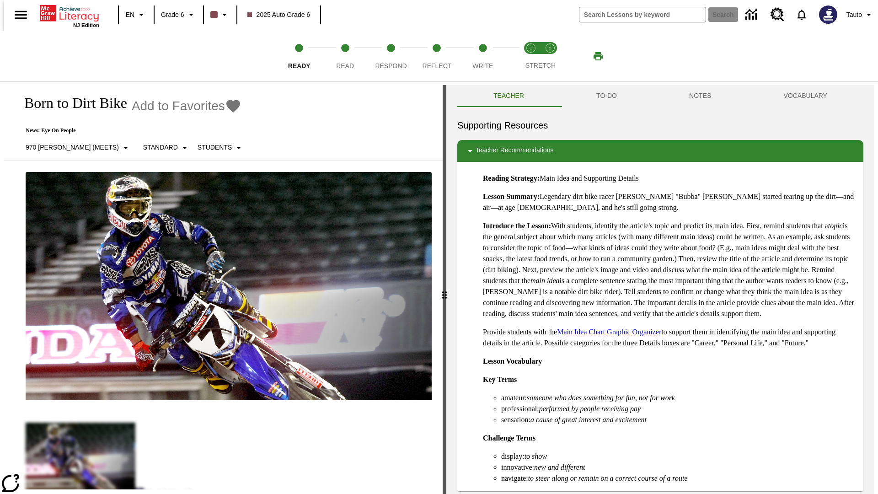 Image resolution: width=878 pixels, height=494 pixels. I want to click on button: Stretch Respond step 2 of 2, so click(550, 56).